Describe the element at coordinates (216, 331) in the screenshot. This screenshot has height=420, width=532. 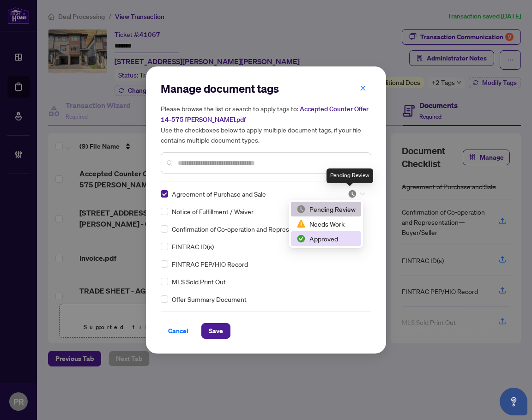
I see `button: Save` at that location.